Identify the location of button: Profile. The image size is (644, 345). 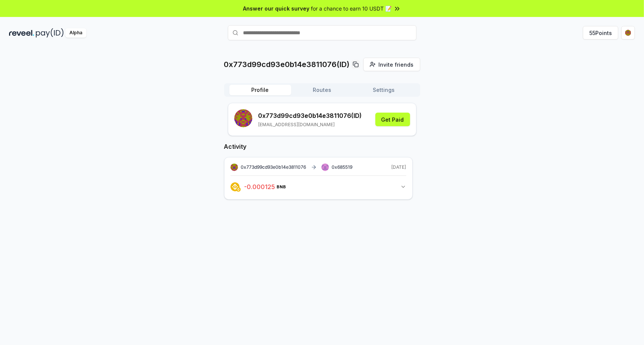
(260, 90).